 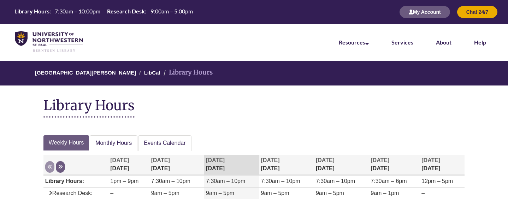 What do you see at coordinates (76, 181) in the screenshot?
I see `td: Library Hours:` at bounding box center [76, 181].